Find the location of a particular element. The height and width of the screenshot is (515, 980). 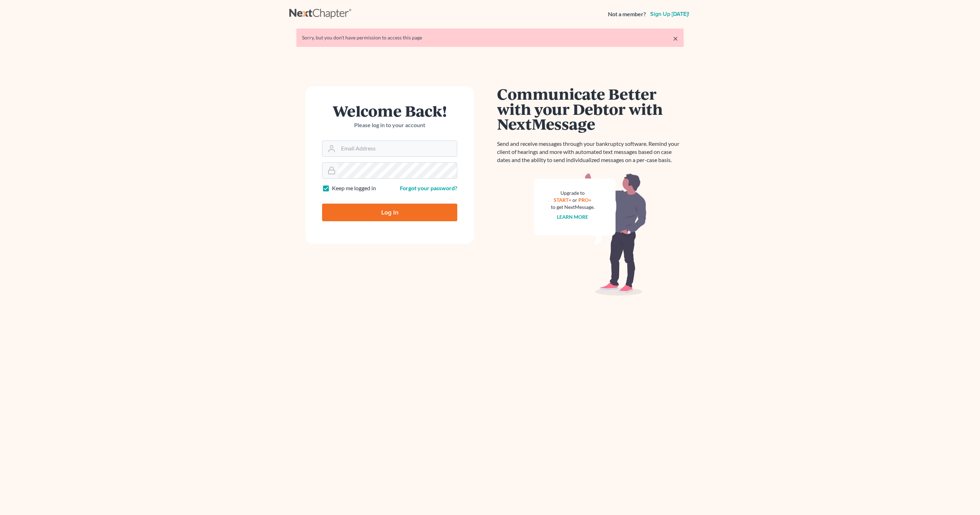

a: START+ is located at coordinates (562, 199).